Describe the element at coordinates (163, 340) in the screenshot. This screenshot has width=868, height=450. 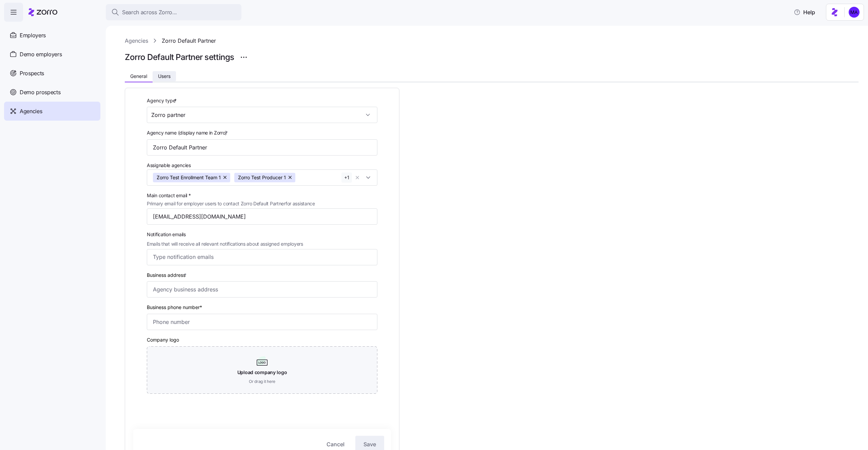
I see `label: Company logo` at that location.